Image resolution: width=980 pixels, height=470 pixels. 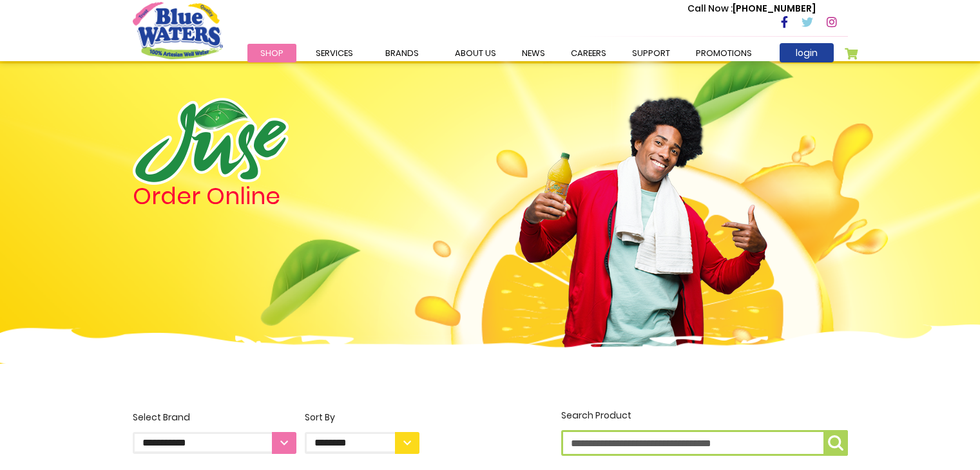 I want to click on span: Services, so click(x=334, y=53).